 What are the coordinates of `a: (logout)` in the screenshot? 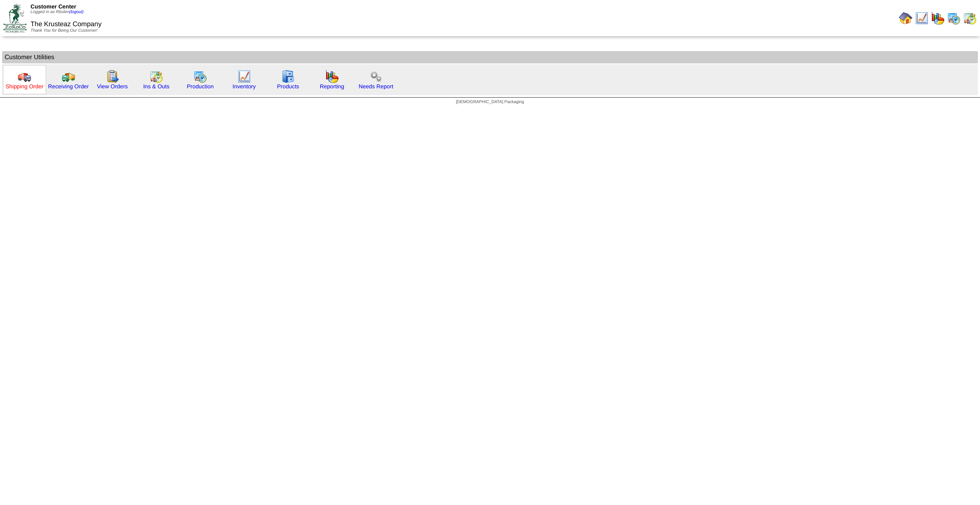 It's located at (76, 12).